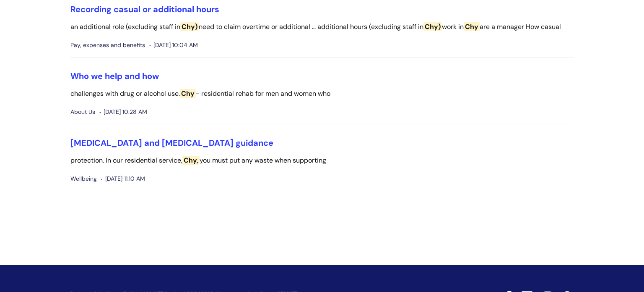  What do you see at coordinates (322, 94) in the screenshot?
I see `p: challenges with drug or alcohol use. - residential rehab for men and women who` at bounding box center [322, 94].